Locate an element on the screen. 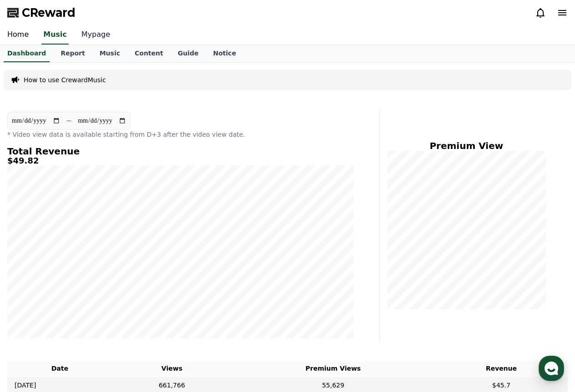  th: Date is located at coordinates (60, 368).